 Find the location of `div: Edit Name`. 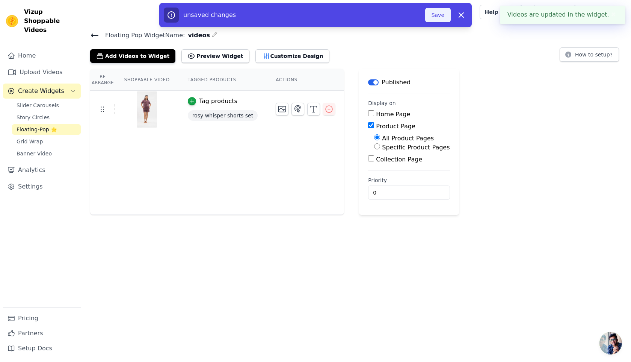

div: Edit Name is located at coordinates (215, 35).